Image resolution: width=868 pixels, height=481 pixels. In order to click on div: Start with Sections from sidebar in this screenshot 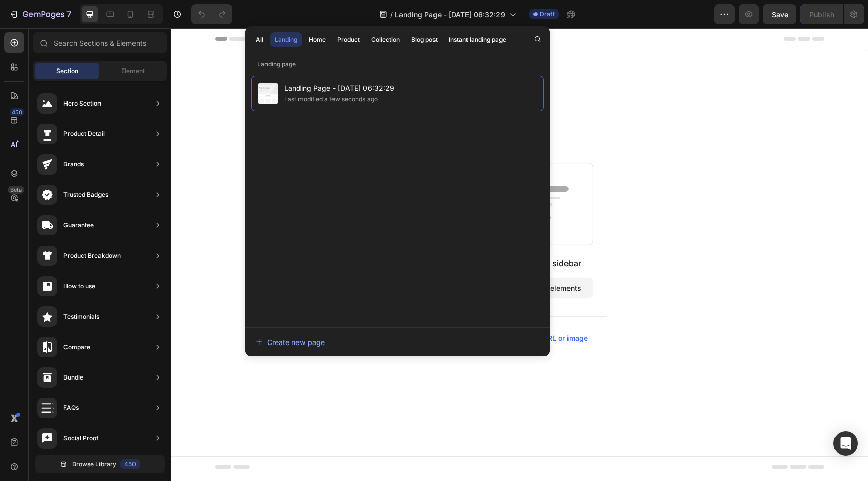, I will do `click(349, 235)`.